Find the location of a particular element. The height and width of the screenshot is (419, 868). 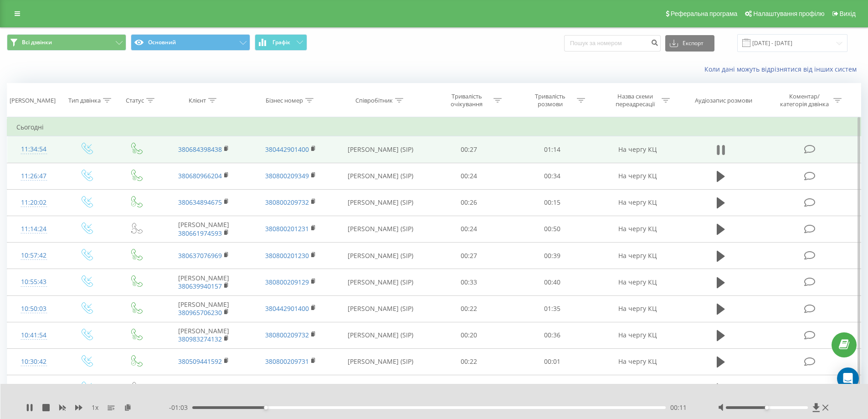

a: 380800209349 is located at coordinates (287, 175).